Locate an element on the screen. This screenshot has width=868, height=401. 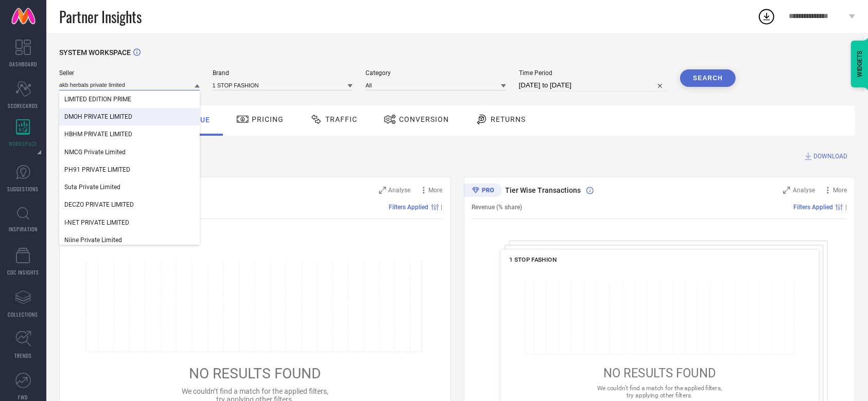
input: Select time period is located at coordinates (593, 86).